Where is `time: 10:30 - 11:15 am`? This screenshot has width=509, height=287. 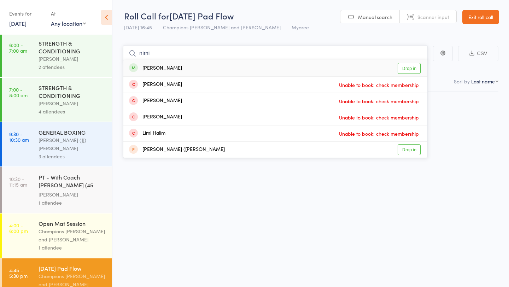
time: 10:30 - 11:15 am is located at coordinates (18, 182).